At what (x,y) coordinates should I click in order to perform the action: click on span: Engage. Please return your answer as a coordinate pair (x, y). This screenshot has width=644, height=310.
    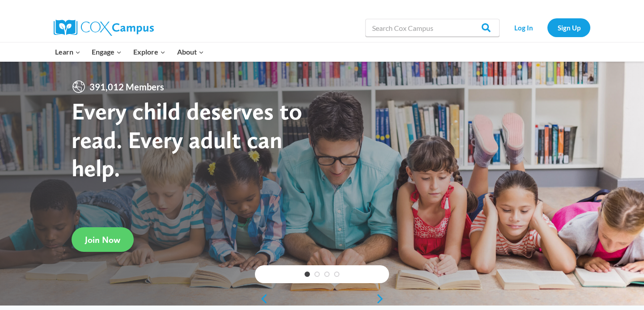
    Looking at the image, I should click on (106, 52).